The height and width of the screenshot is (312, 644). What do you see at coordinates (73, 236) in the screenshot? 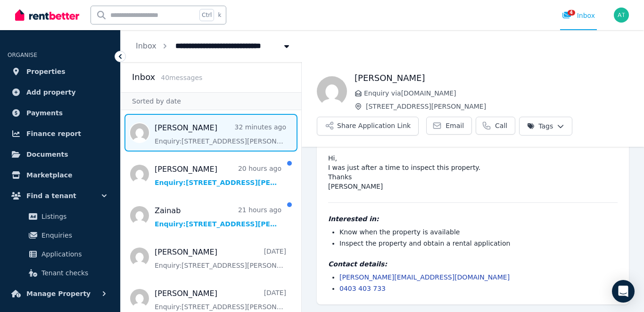
I see `span: Enquiries` at bounding box center [73, 236].